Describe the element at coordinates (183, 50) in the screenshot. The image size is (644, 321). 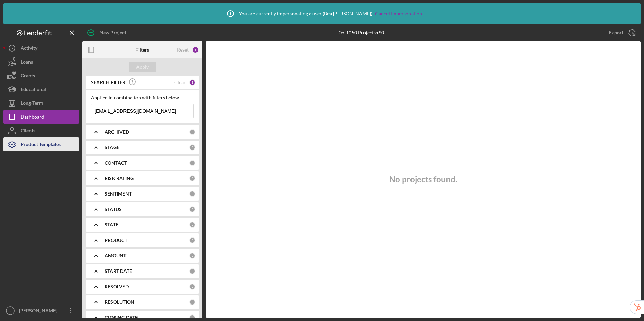
I see `div: Reset` at that location.